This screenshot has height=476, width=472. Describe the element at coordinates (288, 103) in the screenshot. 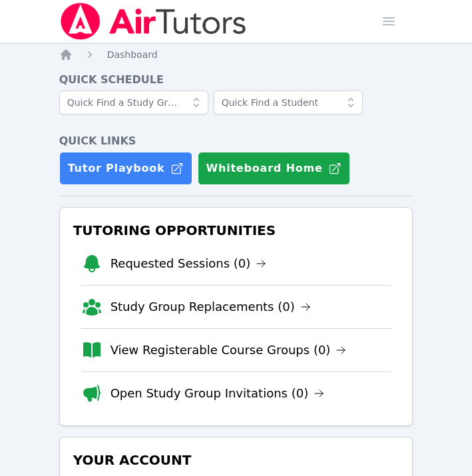

I see `input: Quick Find a Student` at that location.